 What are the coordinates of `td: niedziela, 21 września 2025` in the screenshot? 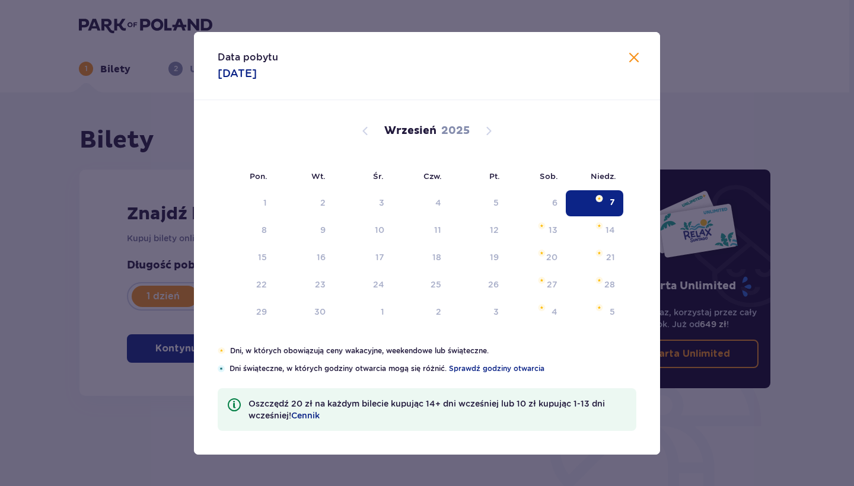 It's located at (594, 258).